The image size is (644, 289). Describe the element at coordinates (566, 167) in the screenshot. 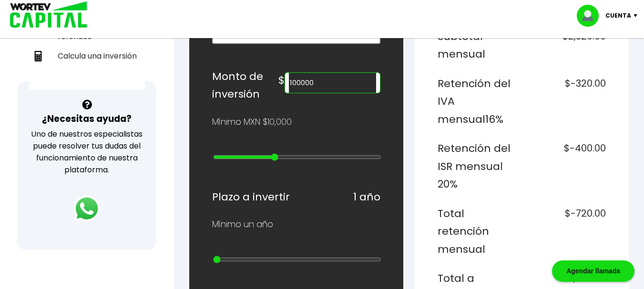

I see `h6: $-400.00` at that location.